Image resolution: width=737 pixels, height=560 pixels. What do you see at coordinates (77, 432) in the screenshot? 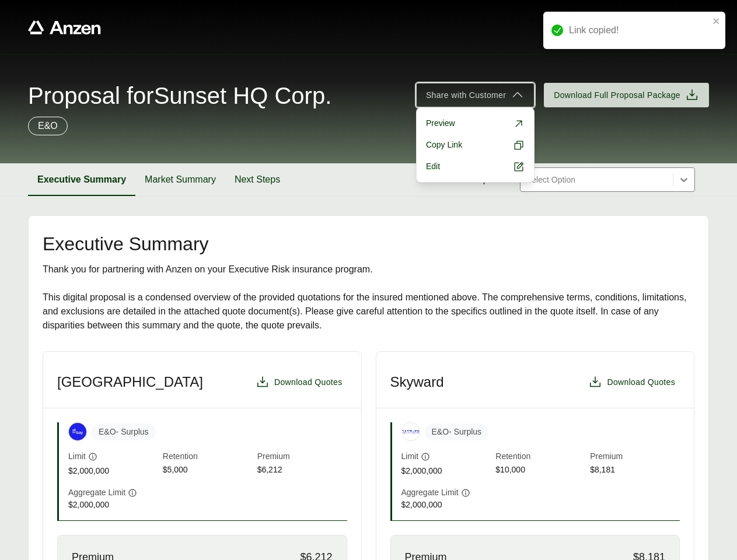
I see `img: At-Bay` at bounding box center [77, 432].